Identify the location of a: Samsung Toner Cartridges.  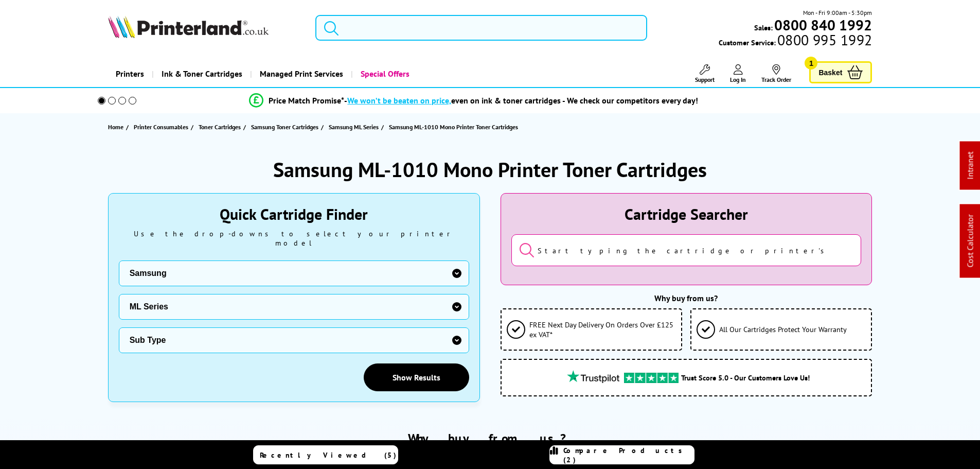
(286, 127).